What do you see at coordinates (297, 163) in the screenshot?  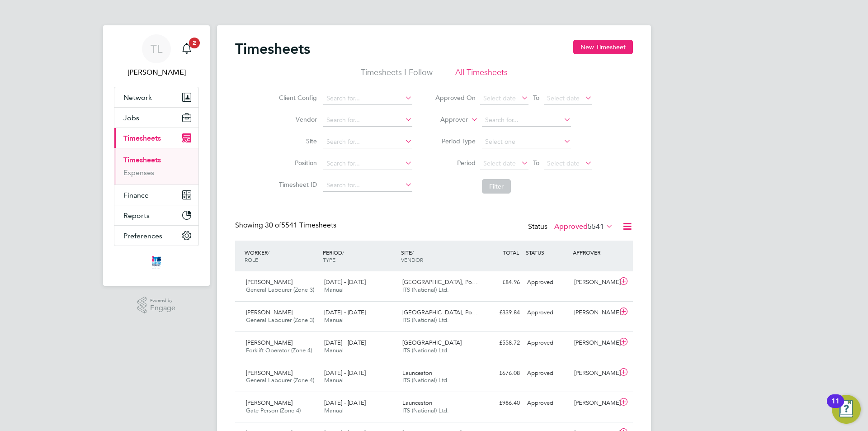 I see `label: Position` at bounding box center [297, 163].